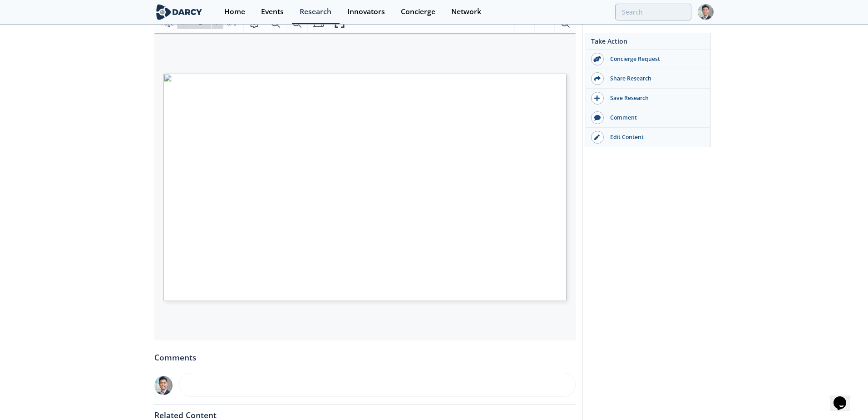 Image resolution: width=868 pixels, height=420 pixels. Describe the element at coordinates (234, 12) in the screenshot. I see `div: Home` at that location.